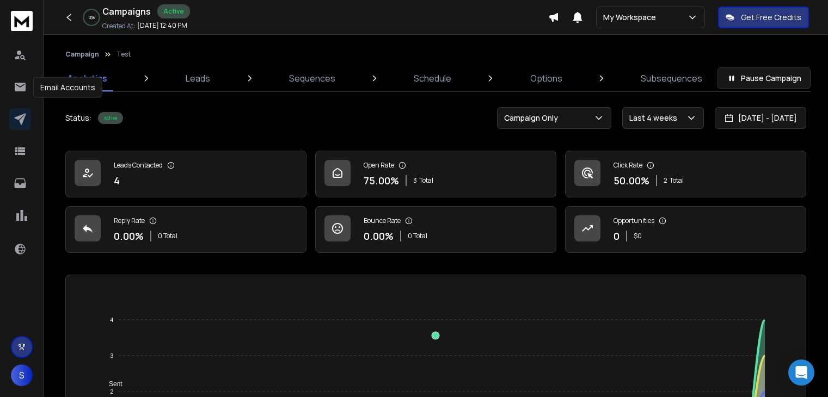 The image size is (828, 397). Describe the element at coordinates (671, 78) in the screenshot. I see `p: Subsequences` at that location.